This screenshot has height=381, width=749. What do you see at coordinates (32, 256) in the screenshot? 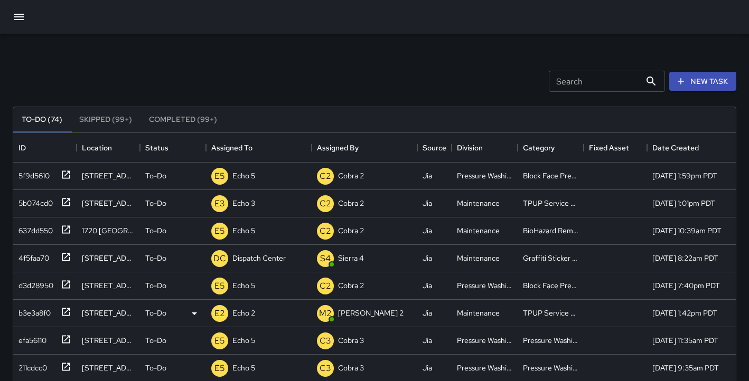
I see `div: 4f5faa70` at bounding box center [32, 256].